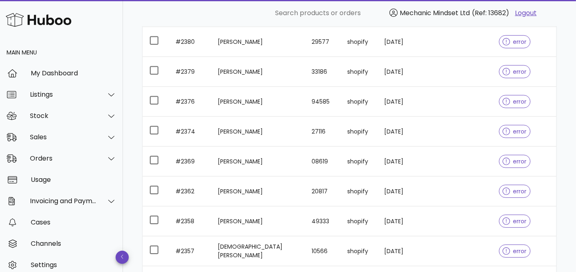 This screenshot has width=576, height=272. I want to click on td: 94585, so click(323, 102).